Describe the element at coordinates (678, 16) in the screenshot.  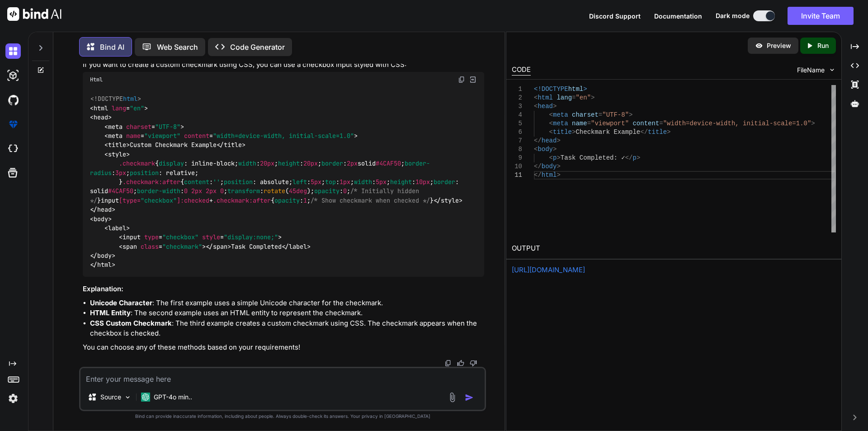
I see `span: Documentation` at that location.